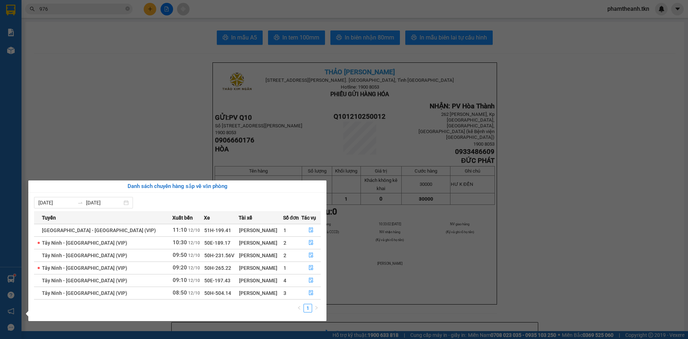 The height and width of the screenshot is (339, 688). What do you see at coordinates (308, 308) in the screenshot?
I see `a: 1` at bounding box center [308, 308].